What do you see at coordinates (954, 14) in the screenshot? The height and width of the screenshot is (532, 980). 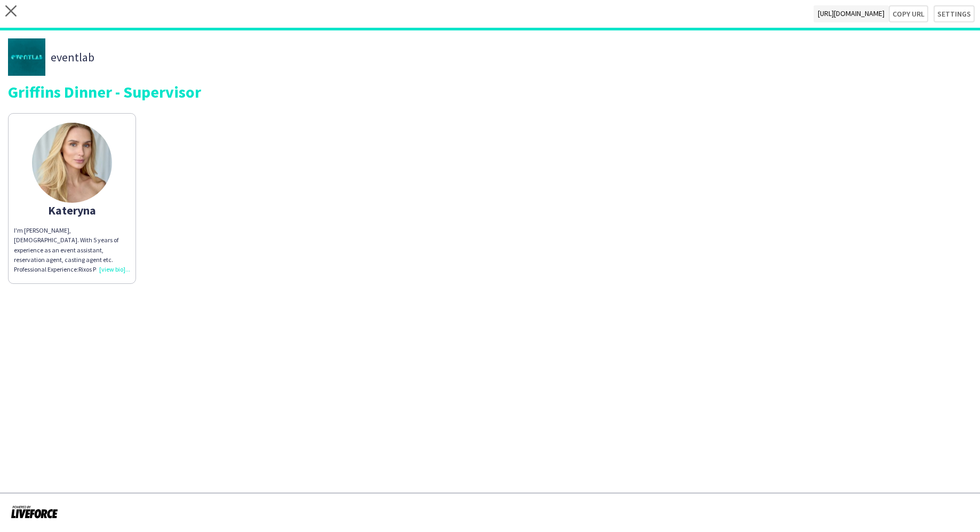 I see `button: Settings` at bounding box center [954, 14].